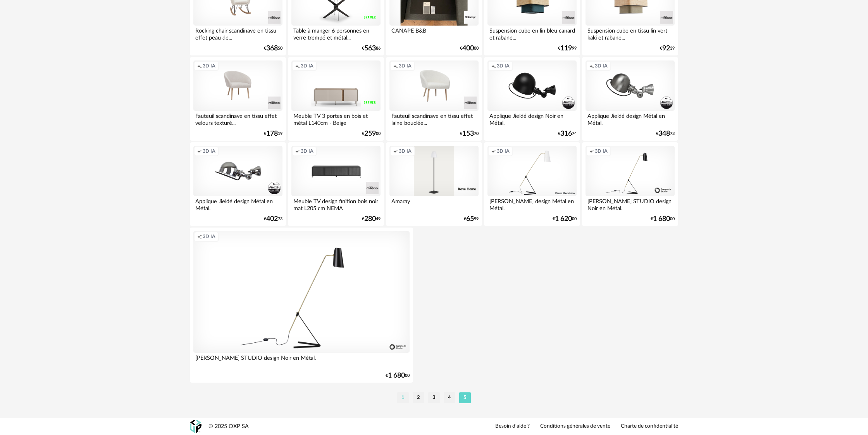 This screenshot has height=435, width=868. What do you see at coordinates (469, 134) in the screenshot?
I see `div: € 70` at bounding box center [469, 134].